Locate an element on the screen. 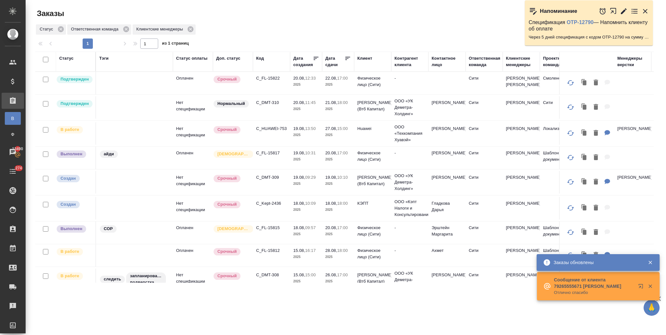 Image resolution: width=666 pixels, height=335 pixels. span: 13490 is located at coordinates (18, 149).